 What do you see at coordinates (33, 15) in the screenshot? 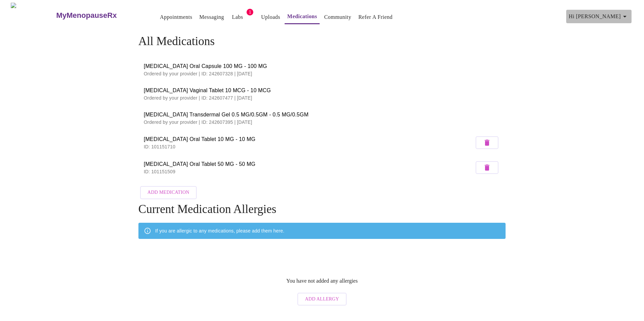
I see `img: MyMenopauseRx Logo` at bounding box center [33, 15].